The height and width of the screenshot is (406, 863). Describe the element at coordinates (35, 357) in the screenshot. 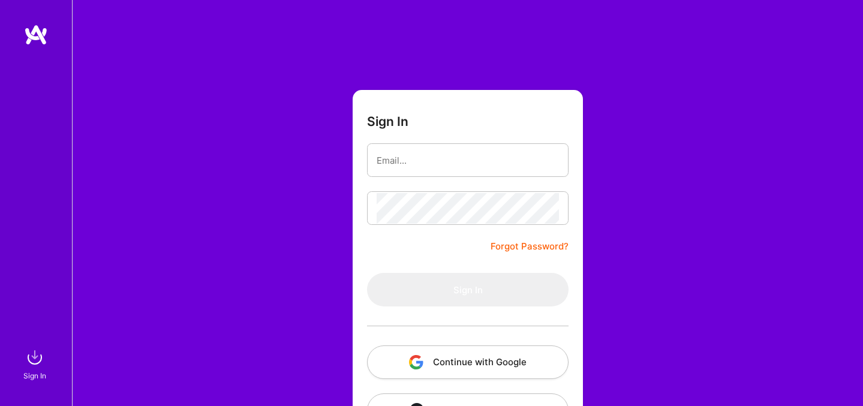

I see `img: sign in` at that location.